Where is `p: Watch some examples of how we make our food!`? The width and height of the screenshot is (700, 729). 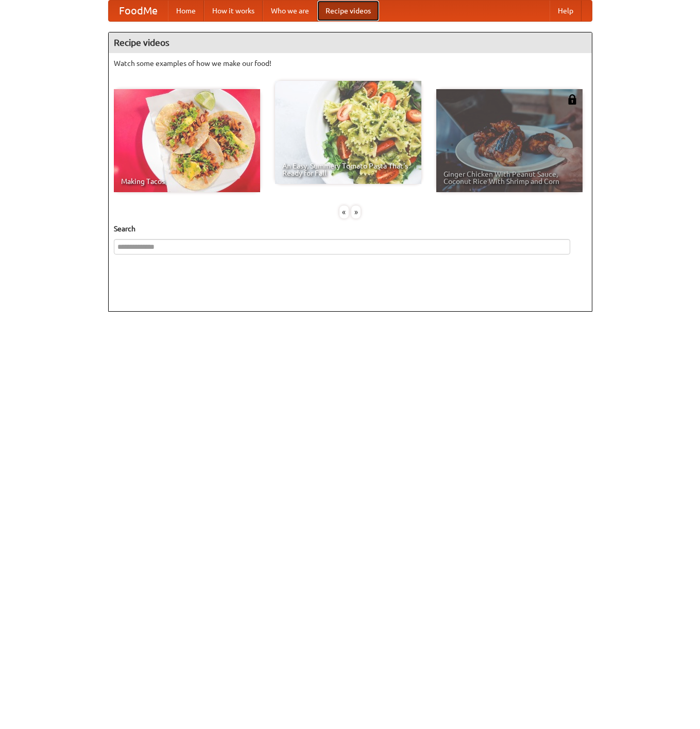 p: Watch some examples of how we make our food! is located at coordinates (350, 63).